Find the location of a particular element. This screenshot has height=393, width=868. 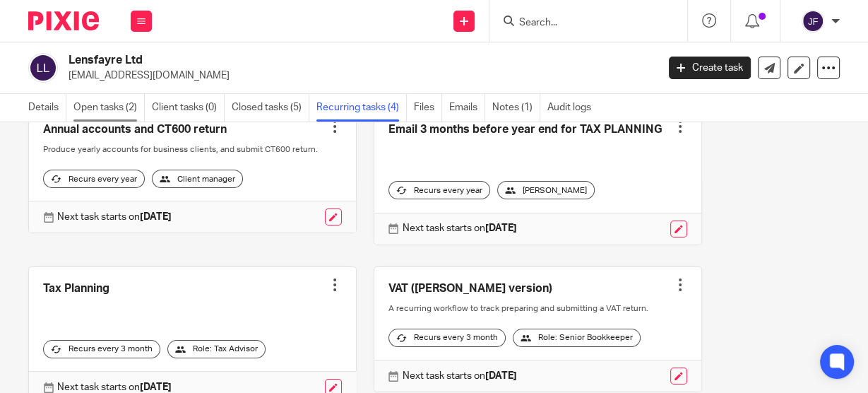

a: Notes (1) is located at coordinates (516, 108).